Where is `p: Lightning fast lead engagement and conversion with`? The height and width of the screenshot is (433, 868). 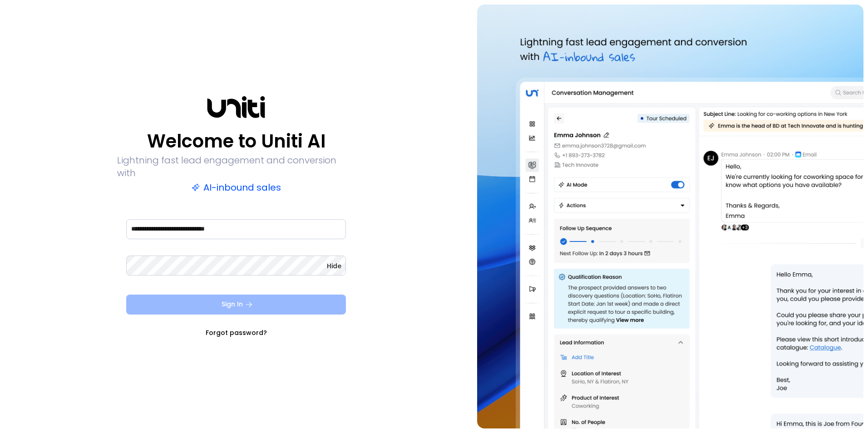
p: Lightning fast lead engagement and conversion with is located at coordinates (236, 167).